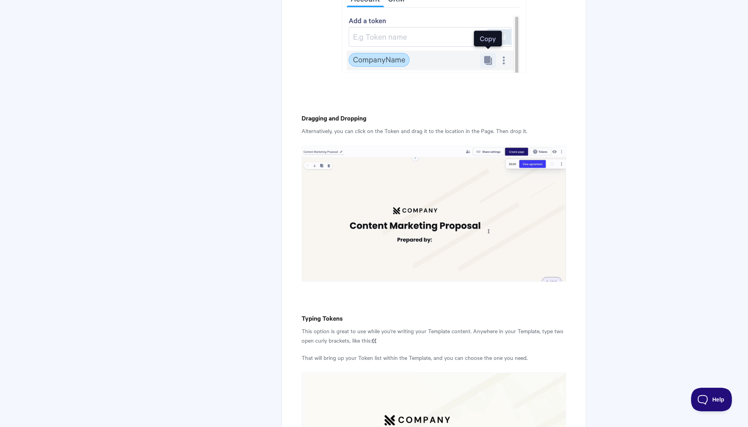  I want to click on img: file-vO27EZjETL.gif, so click(434, 214).